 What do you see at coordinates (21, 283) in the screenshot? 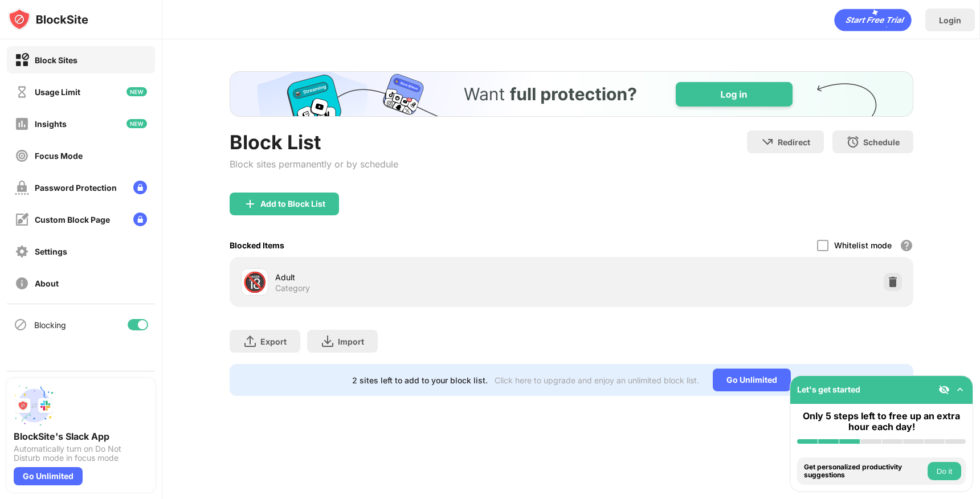
I see `img: about-off.svg` at bounding box center [21, 283].